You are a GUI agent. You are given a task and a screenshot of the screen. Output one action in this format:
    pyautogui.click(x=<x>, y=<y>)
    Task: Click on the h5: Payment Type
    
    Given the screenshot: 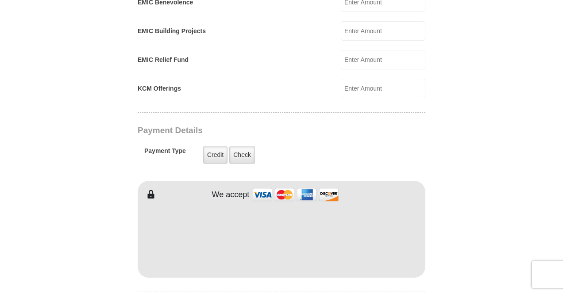 What is the action you would take?
    pyautogui.click(x=165, y=153)
    